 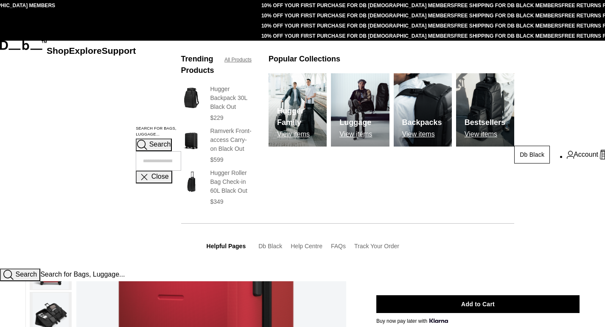 What do you see at coordinates (153, 177) in the screenshot?
I see `button: Close` at bounding box center [153, 177].